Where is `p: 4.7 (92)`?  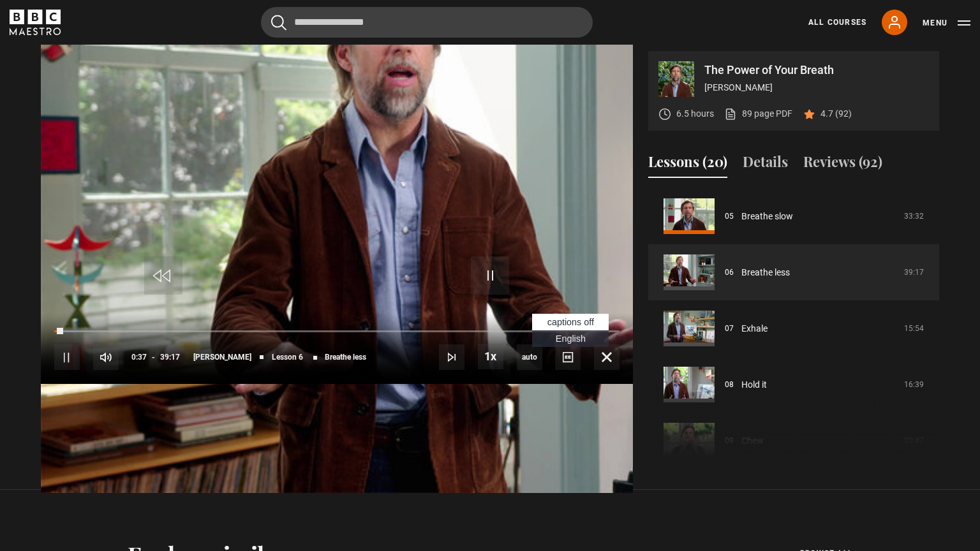
p: 4.7 (92) is located at coordinates (835, 114).